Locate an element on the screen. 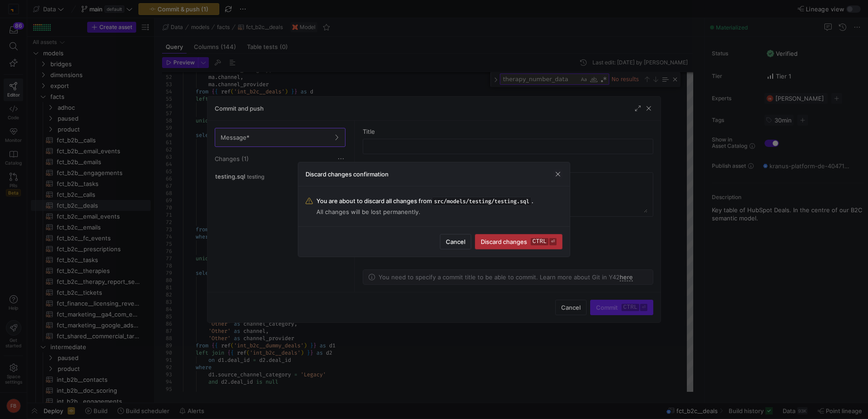 This screenshot has height=419, width=868. button: Cancel is located at coordinates (455, 242).